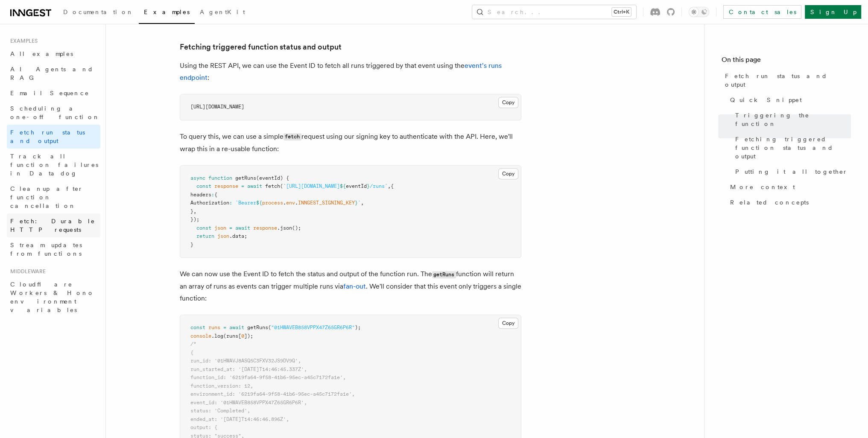  What do you see at coordinates (622, 12) in the screenshot?
I see `kbd: Ctrl+K` at bounding box center [622, 12].